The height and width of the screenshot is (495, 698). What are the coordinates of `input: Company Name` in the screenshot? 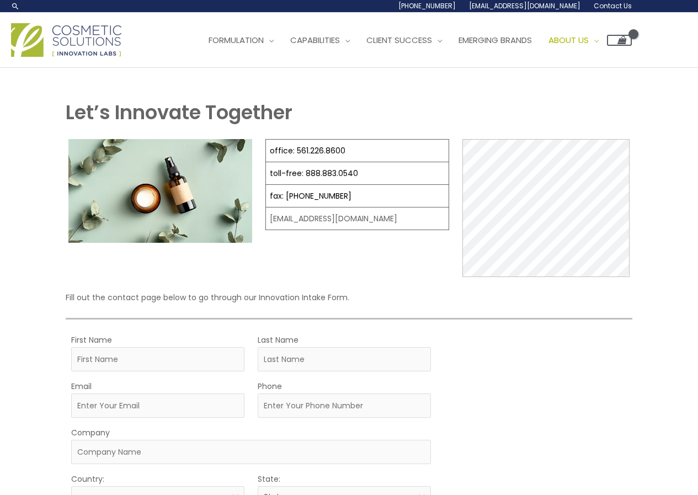 It's located at (251, 452).